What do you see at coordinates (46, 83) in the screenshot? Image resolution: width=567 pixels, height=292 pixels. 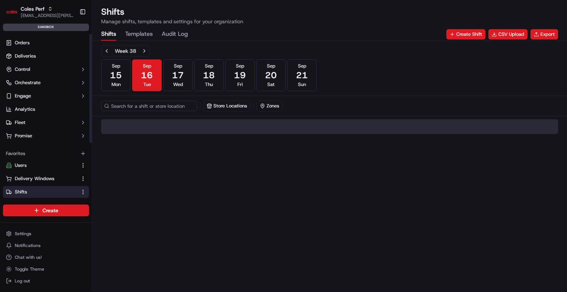 I see `button: Orchestrate` at bounding box center [46, 83].